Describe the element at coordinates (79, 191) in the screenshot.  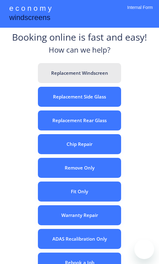
I see `button: Fit Only` at that location.